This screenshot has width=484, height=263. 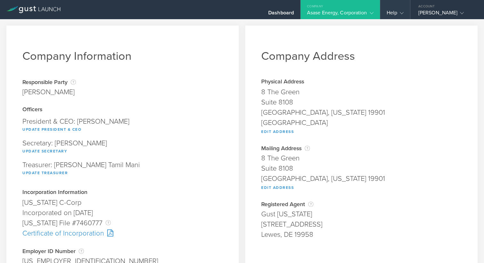 What do you see at coordinates (281, 14) in the screenshot?
I see `div: Dashboard` at bounding box center [281, 14].